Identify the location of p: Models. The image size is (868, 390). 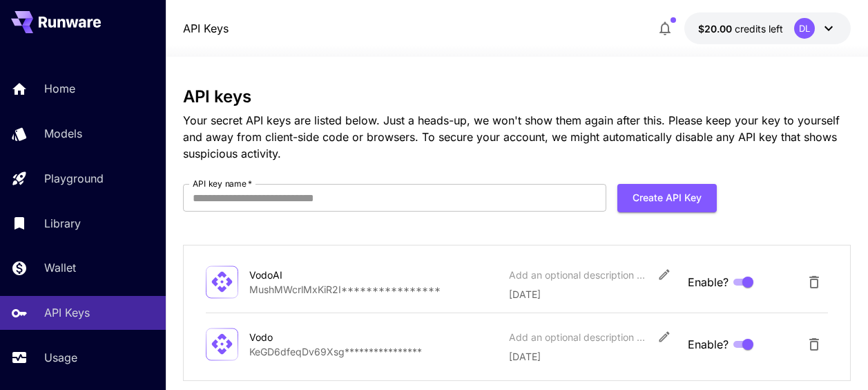
(62, 133).